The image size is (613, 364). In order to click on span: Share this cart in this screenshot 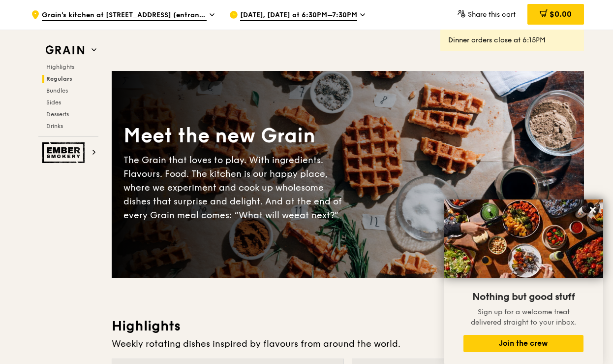, I will do `click(492, 14)`.